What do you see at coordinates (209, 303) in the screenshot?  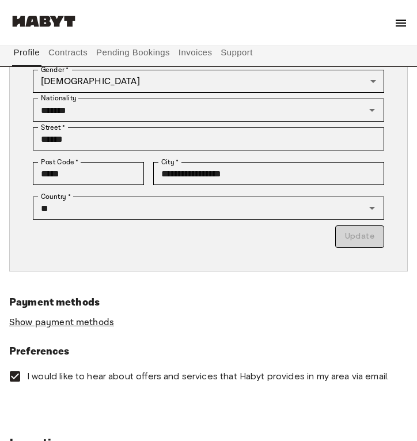 I see `h6: Payment methods` at bounding box center [209, 303].